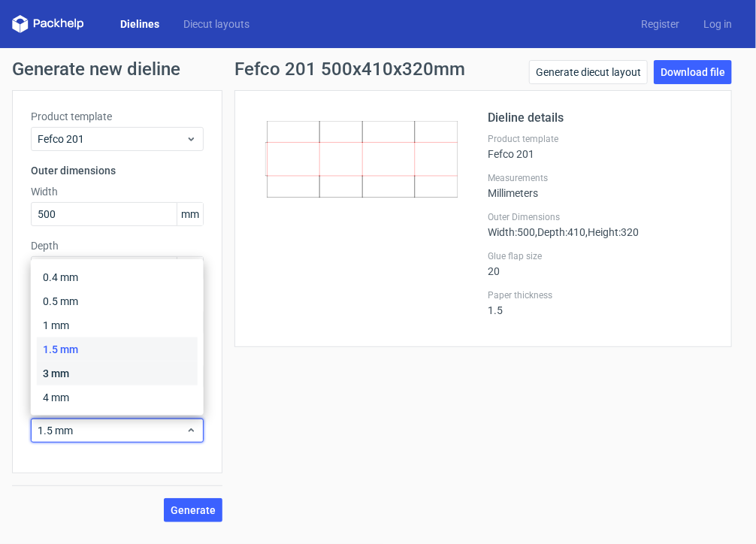 This screenshot has height=544, width=756. Describe the element at coordinates (193, 510) in the screenshot. I see `span: Generate` at that location.